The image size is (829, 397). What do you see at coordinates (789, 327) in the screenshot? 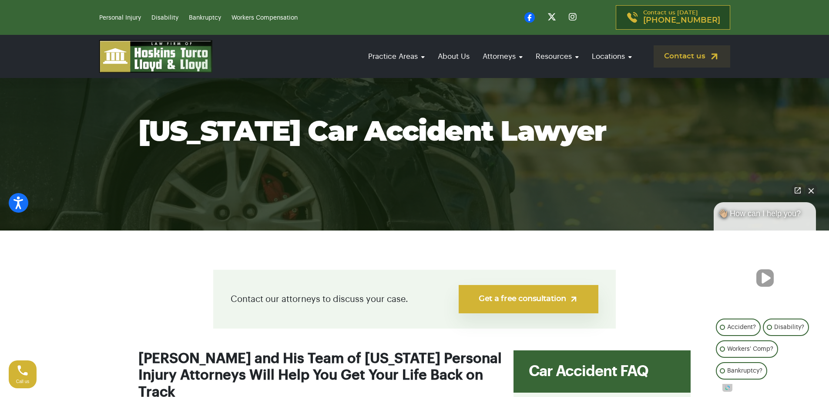
I see `p: Disability?` at bounding box center [789, 327].